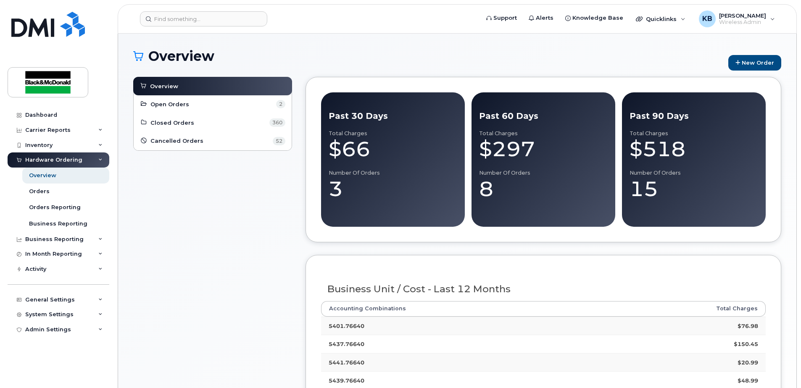 Image resolution: width=801 pixels, height=388 pixels. What do you see at coordinates (213, 86) in the screenshot?
I see `a: Overview` at bounding box center [213, 86].